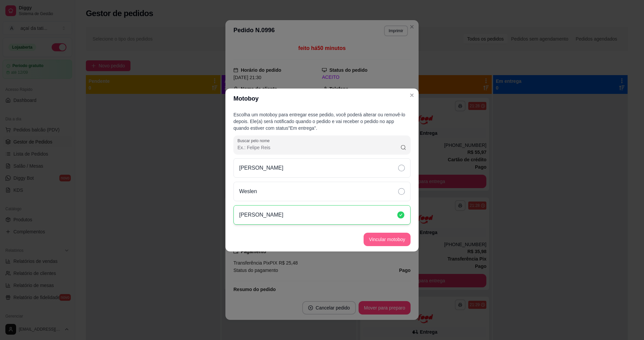 Image resolution: width=644 pixels, height=340 pixels. What do you see at coordinates (412, 95) in the screenshot?
I see `button: Close` at bounding box center [412, 95].